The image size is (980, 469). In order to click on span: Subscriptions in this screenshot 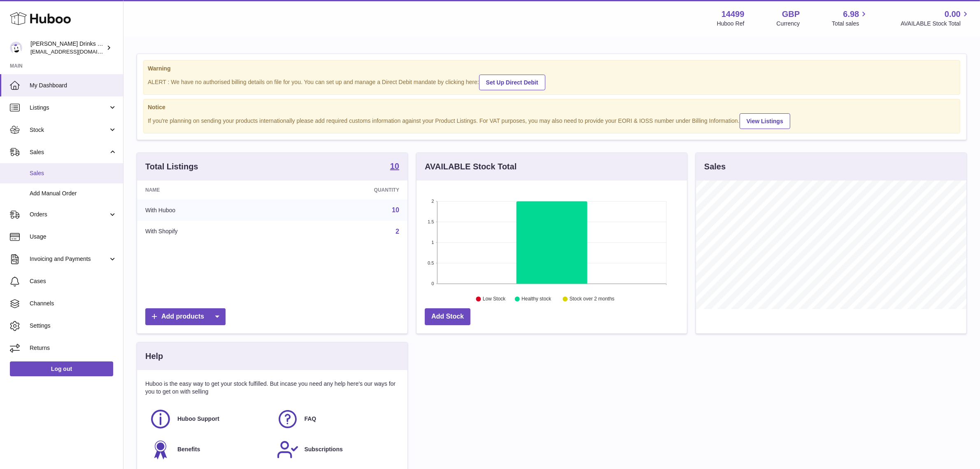, I will do `click(324, 449)`.